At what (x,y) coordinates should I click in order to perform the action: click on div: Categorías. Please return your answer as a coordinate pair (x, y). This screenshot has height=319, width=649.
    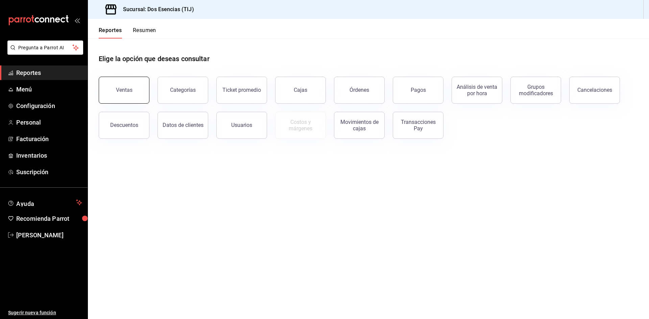
    Looking at the image, I should click on (183, 90).